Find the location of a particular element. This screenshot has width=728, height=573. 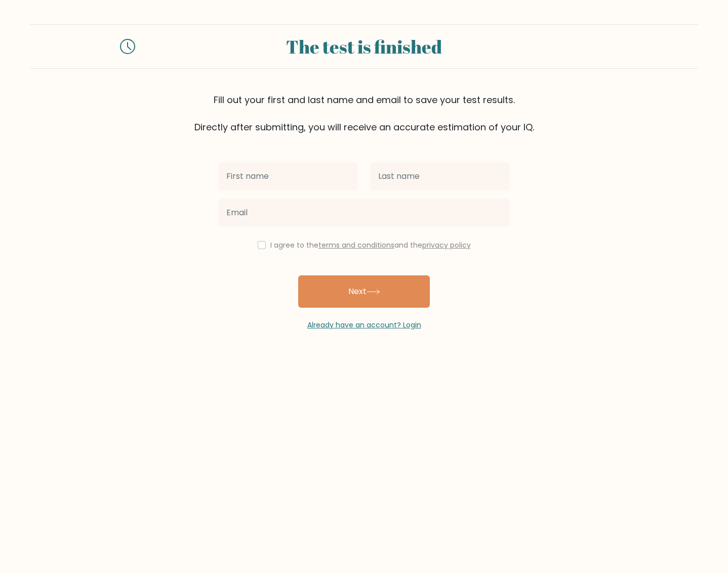

input: Email is located at coordinates (364, 213).